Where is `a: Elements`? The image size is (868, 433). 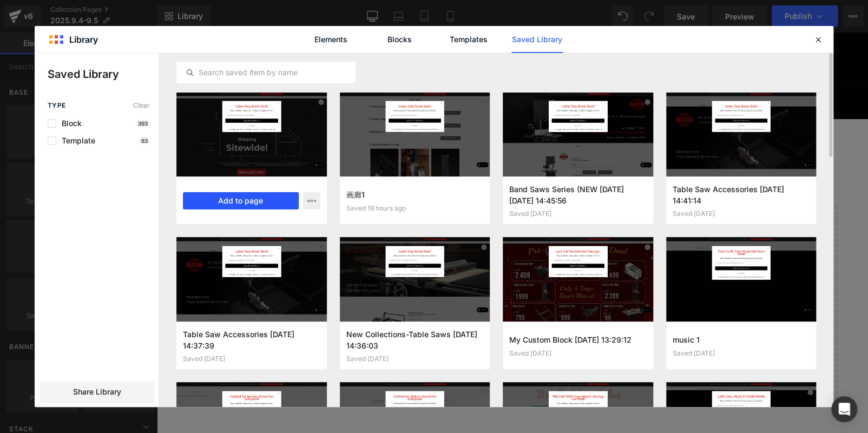
a: Elements is located at coordinates (331, 40).